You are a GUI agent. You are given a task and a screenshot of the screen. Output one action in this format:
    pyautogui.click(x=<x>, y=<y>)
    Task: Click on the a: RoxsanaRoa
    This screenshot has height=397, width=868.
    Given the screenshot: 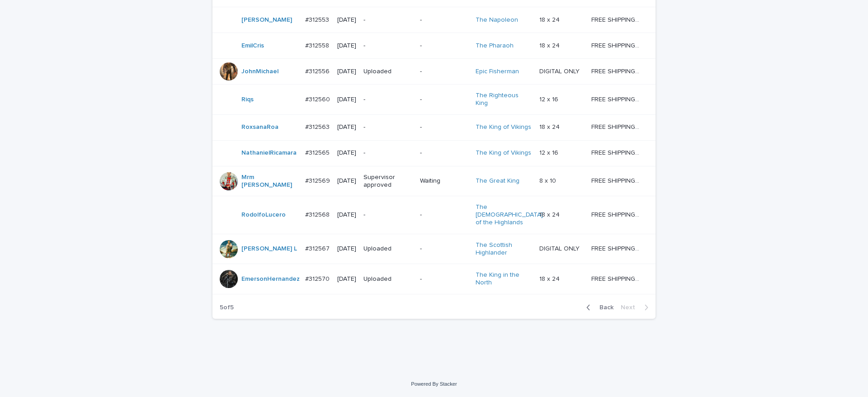 What is the action you would take?
    pyautogui.click(x=260, y=127)
    